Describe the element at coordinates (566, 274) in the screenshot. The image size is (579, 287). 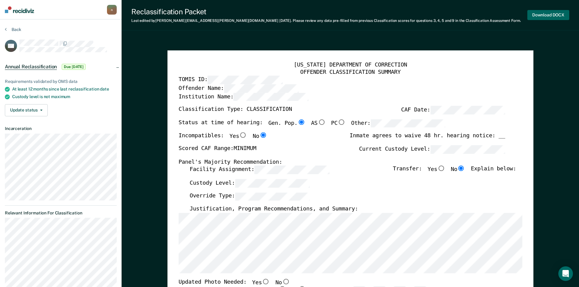
I see `div: Open Intercom Messenger` at that location.